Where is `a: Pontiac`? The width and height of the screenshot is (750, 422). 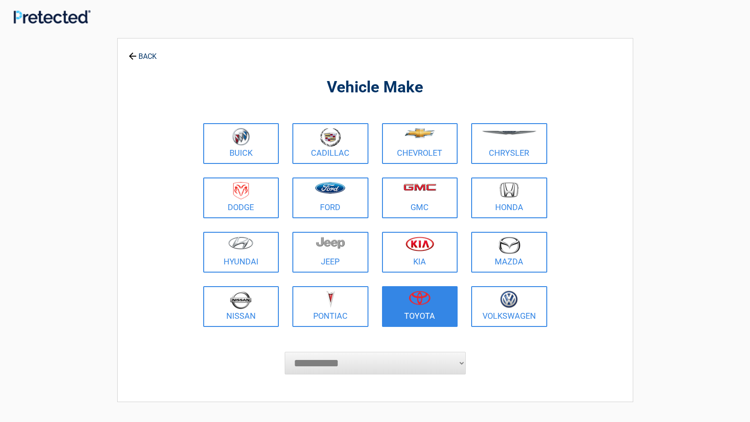 a: Pontiac is located at coordinates (330, 306).